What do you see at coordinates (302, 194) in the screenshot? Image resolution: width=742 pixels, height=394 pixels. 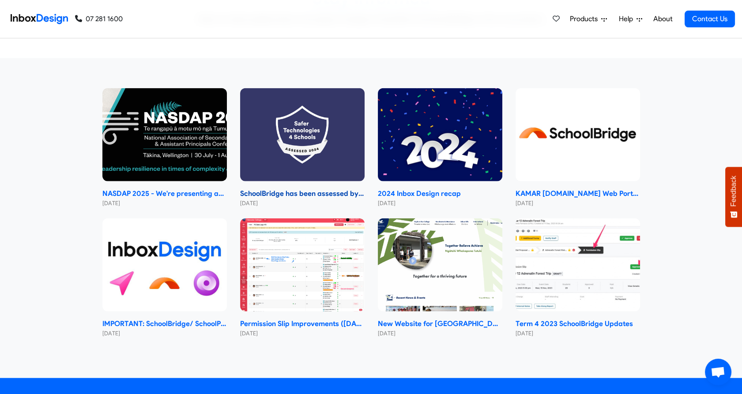 I see `strong: SchoolBridge has been assessed by Safer Technologies 4 Schools (ST4S)` at bounding box center [302, 194].